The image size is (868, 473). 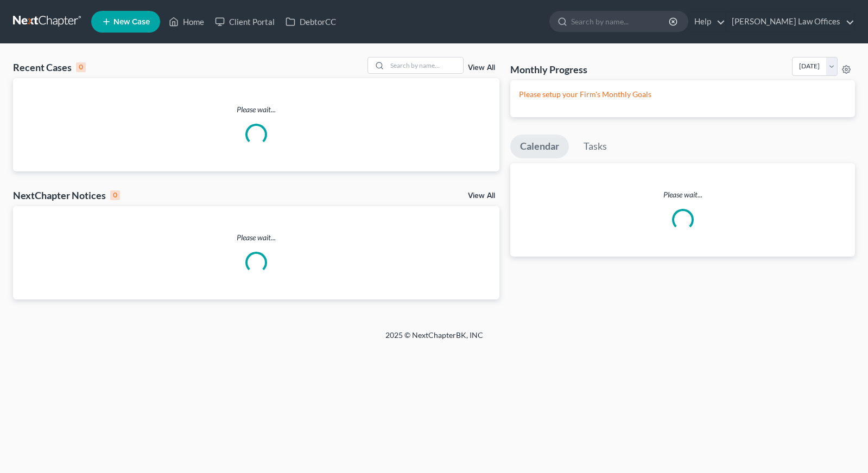 I want to click on div: NextChapter Notices, so click(x=67, y=196).